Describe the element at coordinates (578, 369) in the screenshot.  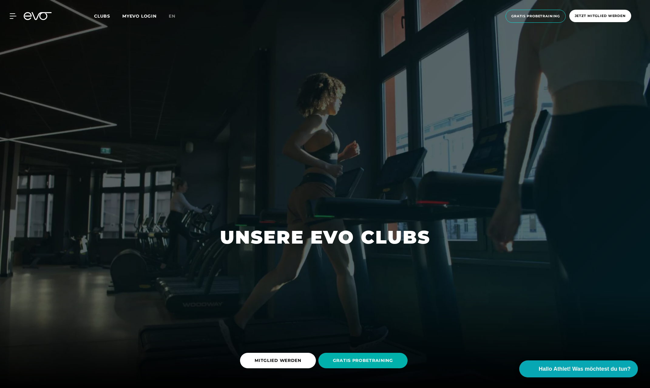
I see `button: Hallo Athlet! Was möchtest du tun?` at that location.